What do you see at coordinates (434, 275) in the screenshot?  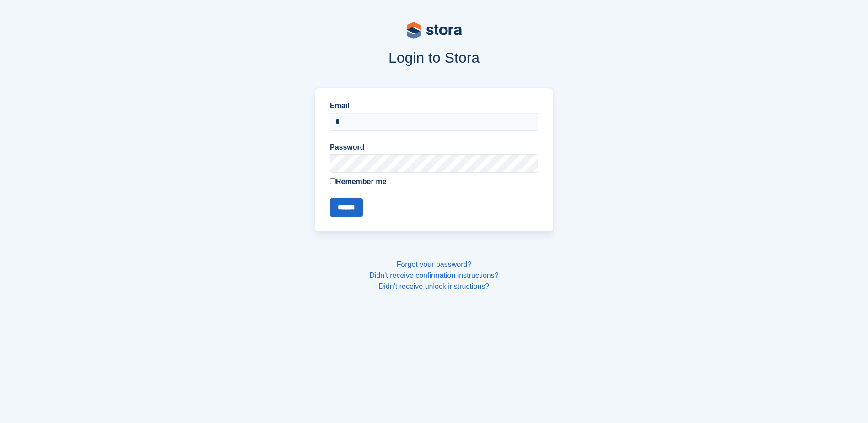 I see `a: Didn't receive confirmation instructions?` at bounding box center [434, 275].